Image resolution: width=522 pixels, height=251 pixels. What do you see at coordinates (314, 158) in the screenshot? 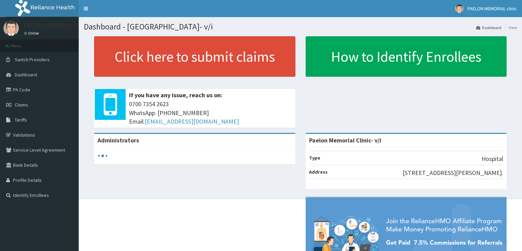
I see `b: Type` at bounding box center [314, 158].